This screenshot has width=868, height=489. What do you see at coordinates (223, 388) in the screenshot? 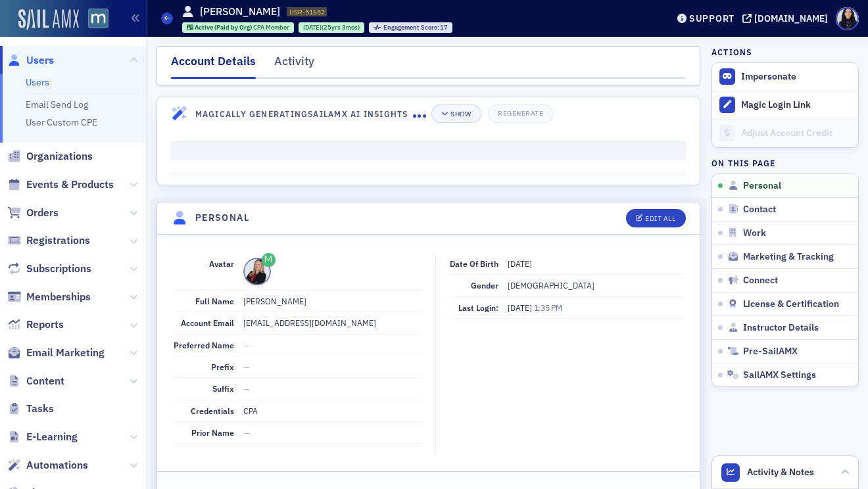
I see `span: Suffix` at bounding box center [223, 388].